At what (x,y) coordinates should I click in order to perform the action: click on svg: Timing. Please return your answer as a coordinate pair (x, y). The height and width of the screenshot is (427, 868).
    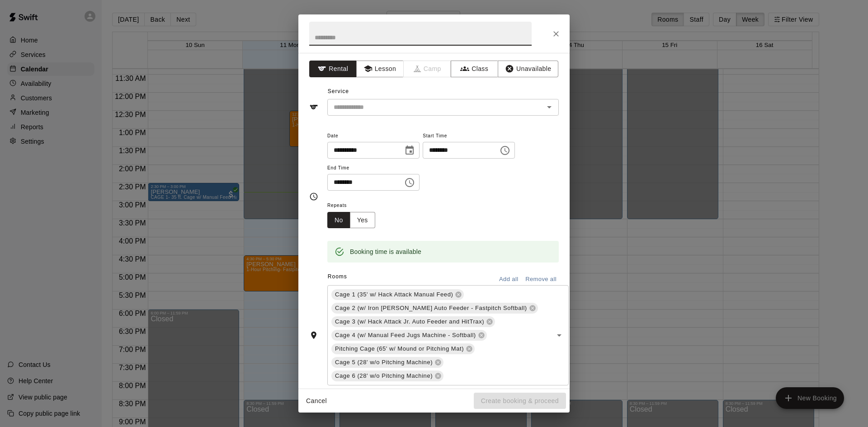
    Looking at the image, I should click on (314, 196).